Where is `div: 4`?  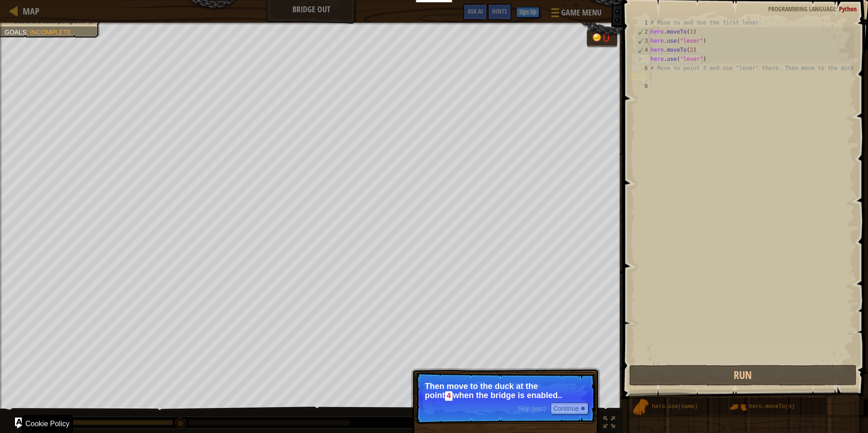
div: 4 is located at coordinates (643, 50).